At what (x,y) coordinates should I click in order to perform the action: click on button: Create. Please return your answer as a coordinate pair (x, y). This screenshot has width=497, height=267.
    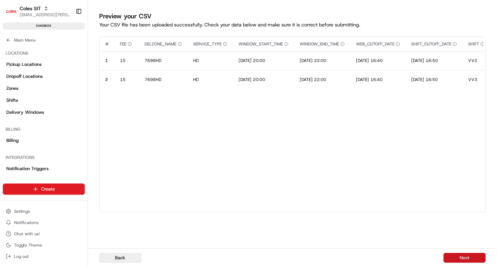
    Looking at the image, I should click on (44, 189).